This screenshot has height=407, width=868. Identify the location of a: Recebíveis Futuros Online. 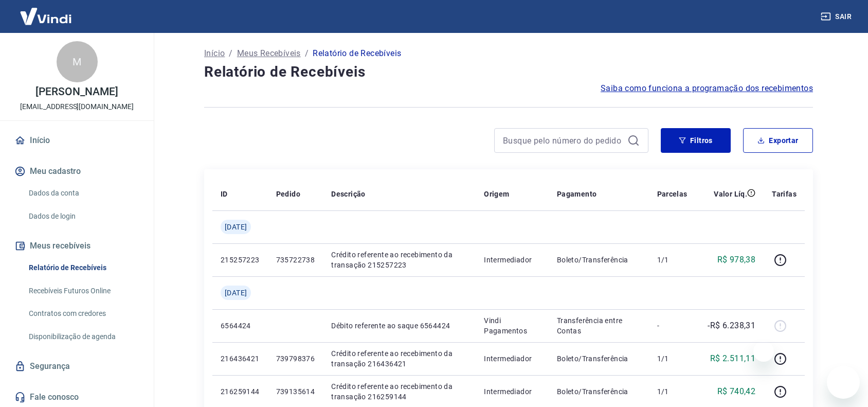
(83, 291).